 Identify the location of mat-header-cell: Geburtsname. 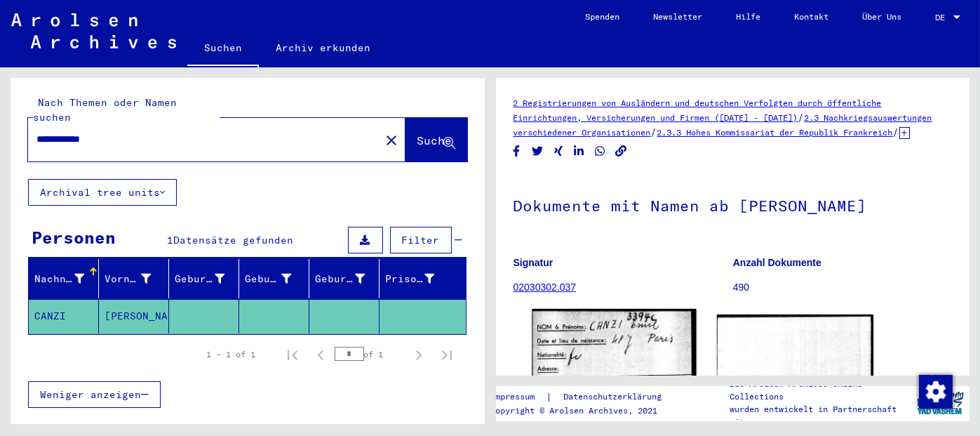
(204, 279).